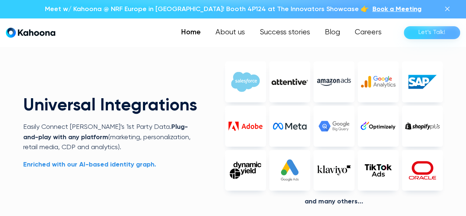 The width and height of the screenshot is (466, 216). Describe the element at coordinates (334, 202) in the screenshot. I see `div: And Many others...` at that location.